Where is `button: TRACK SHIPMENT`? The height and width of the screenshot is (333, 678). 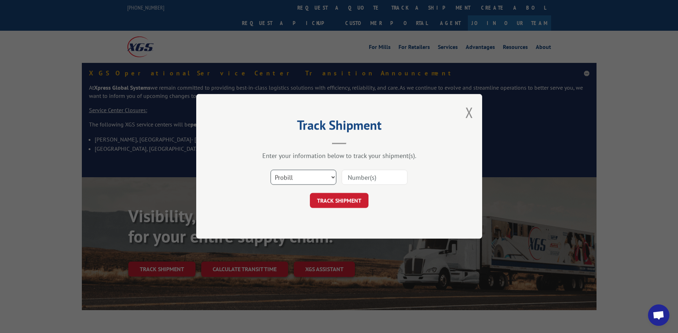
button: TRACK SHIPMENT is located at coordinates (339, 201).